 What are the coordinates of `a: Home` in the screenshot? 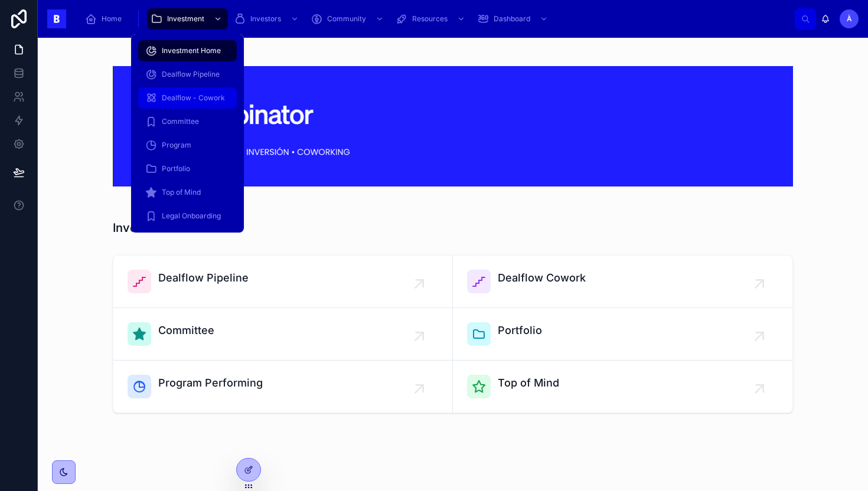 It's located at (105, 18).